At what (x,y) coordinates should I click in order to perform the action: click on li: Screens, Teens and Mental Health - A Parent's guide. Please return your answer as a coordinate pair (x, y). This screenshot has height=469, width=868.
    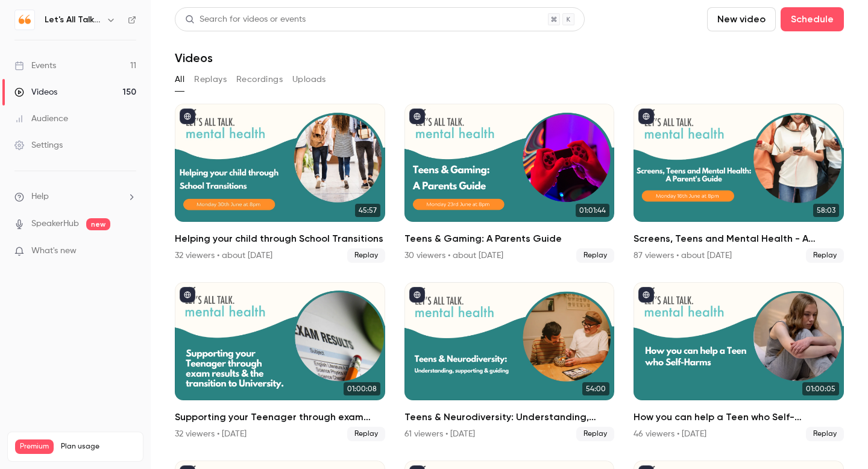
    Looking at the image, I should click on (739, 184).